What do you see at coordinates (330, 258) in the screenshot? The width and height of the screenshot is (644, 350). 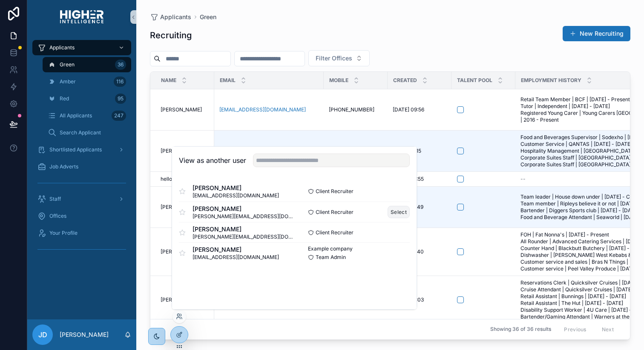 I see `span: Team Admin` at bounding box center [330, 258].